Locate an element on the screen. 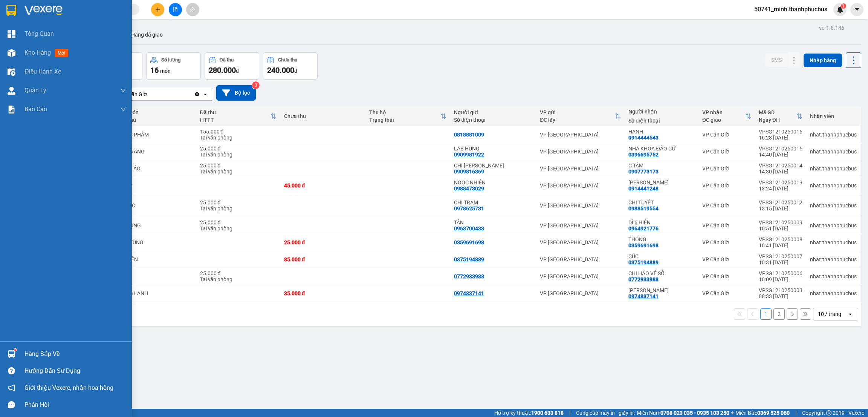 This screenshot has height=417, width=868. strong: 0708 023 035 - 0935 103 250 is located at coordinates (694, 413).